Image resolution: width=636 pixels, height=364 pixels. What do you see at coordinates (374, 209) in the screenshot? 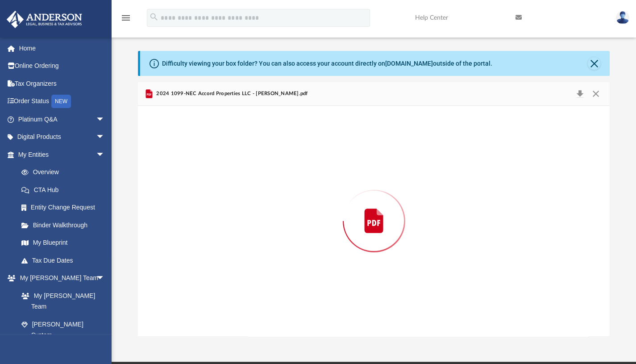
I see `div: Preview` at bounding box center [374, 209].